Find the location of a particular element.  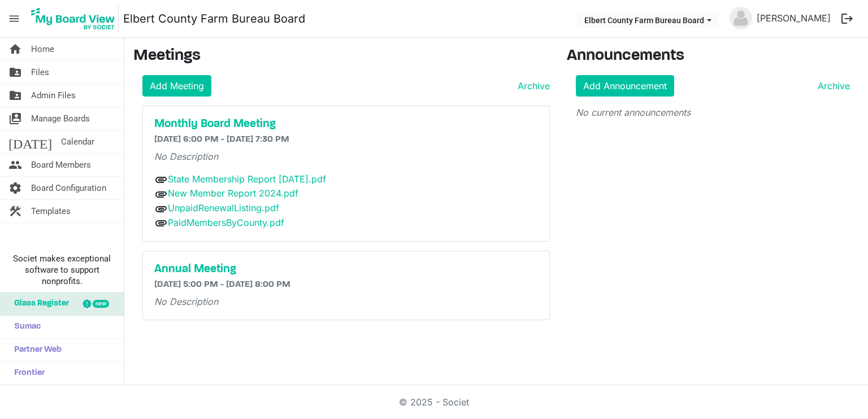

span: Admin Files is located at coordinates (53, 95).